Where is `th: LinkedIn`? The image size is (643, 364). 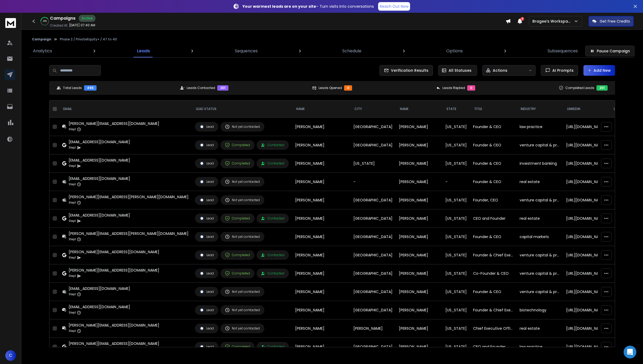 th: LinkedIn is located at coordinates (586, 109).